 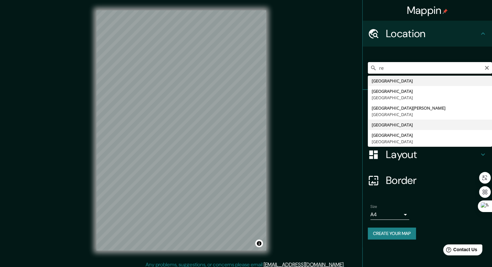 What do you see at coordinates (390, 215) in the screenshot?
I see `div: A4` at bounding box center [390, 215].